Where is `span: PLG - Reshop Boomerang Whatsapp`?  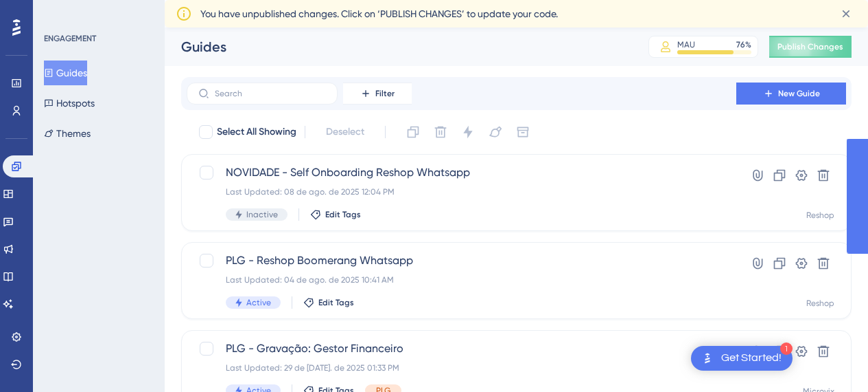
span: PLG - Reshop Boomerang Whatsapp is located at coordinates (462, 260).